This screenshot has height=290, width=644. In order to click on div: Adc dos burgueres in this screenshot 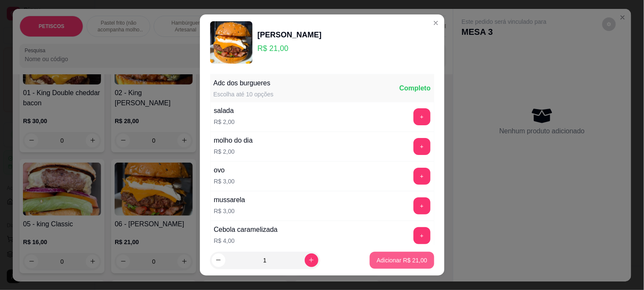, I will do `click(244, 83)`.